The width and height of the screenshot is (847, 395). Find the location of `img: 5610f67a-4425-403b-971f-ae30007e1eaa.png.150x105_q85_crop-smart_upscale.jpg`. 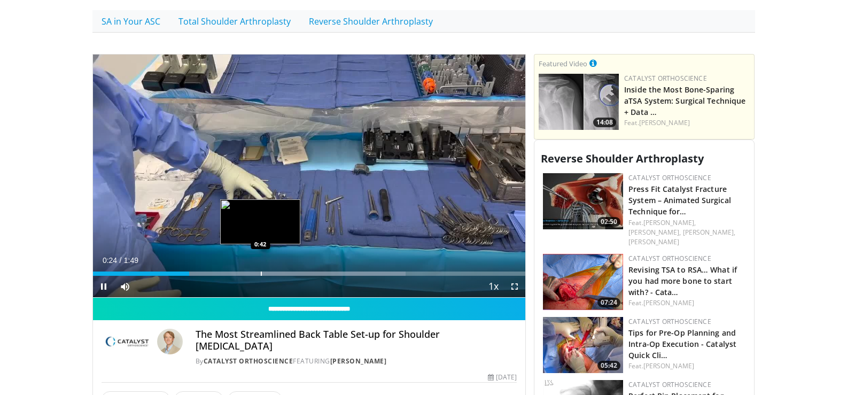

img: 5610f67a-4425-403b-971f-ae30007e1eaa.png.150x105_q85_crop-smart_upscale.jpg is located at coordinates (583, 201).